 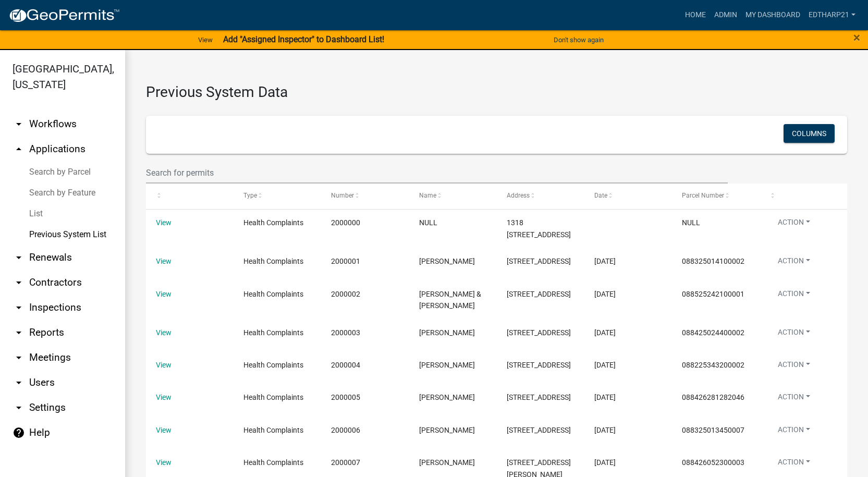 What do you see at coordinates (541, 196) in the screenshot?
I see `datatable-header-cell: Address` at bounding box center [541, 196].